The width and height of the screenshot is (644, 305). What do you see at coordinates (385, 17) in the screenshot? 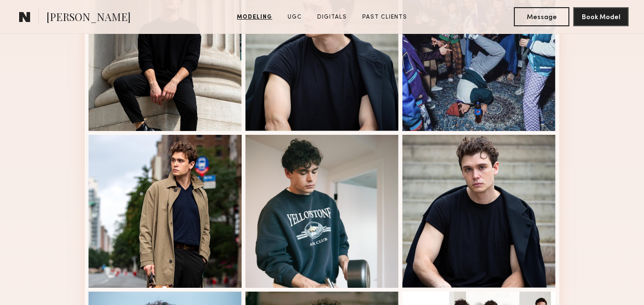
I see `a: Past Clients` at bounding box center [385, 17].